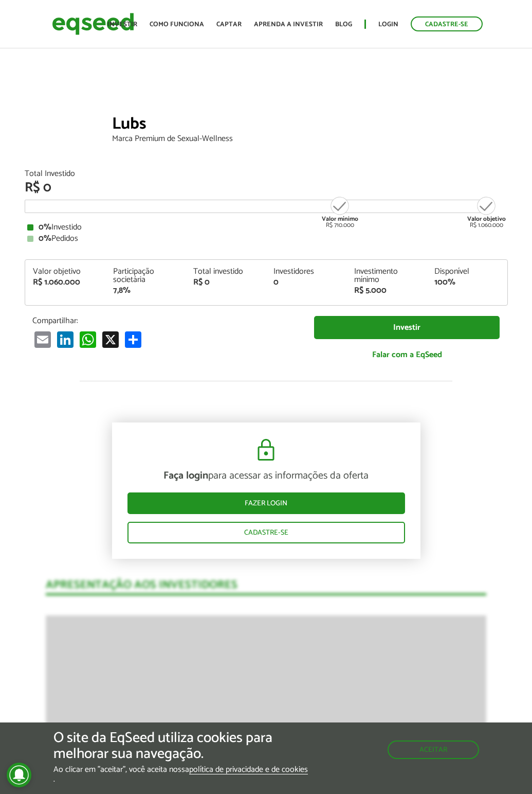 The height and width of the screenshot is (794, 532). Describe the element at coordinates (306, 282) in the screenshot. I see `div: 0` at that location.